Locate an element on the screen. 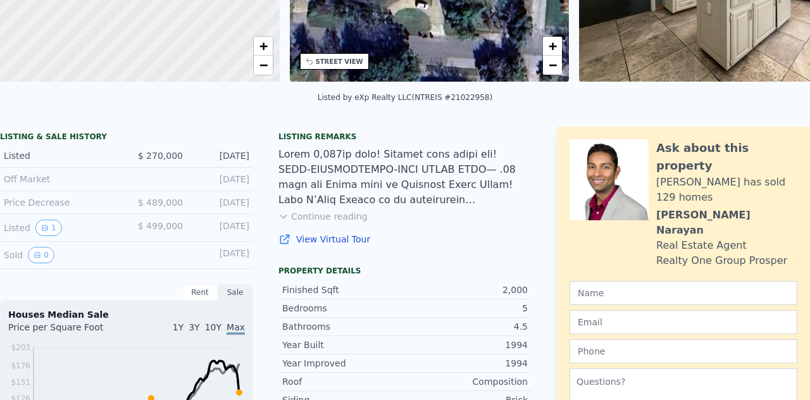  tspan: $203 is located at coordinates (20, 348).